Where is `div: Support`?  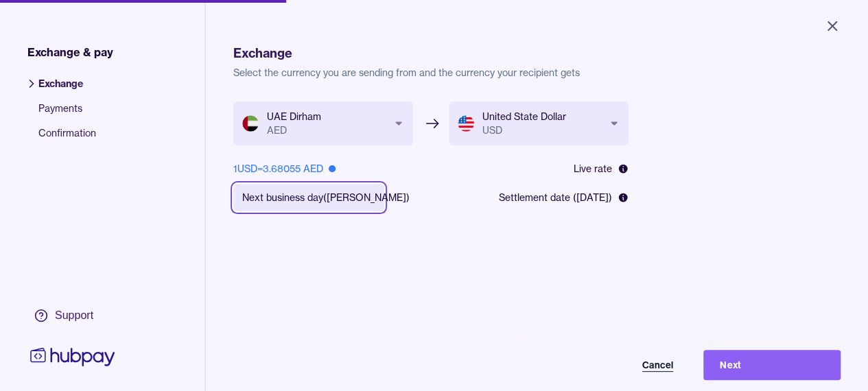
div: Support is located at coordinates (74, 316).